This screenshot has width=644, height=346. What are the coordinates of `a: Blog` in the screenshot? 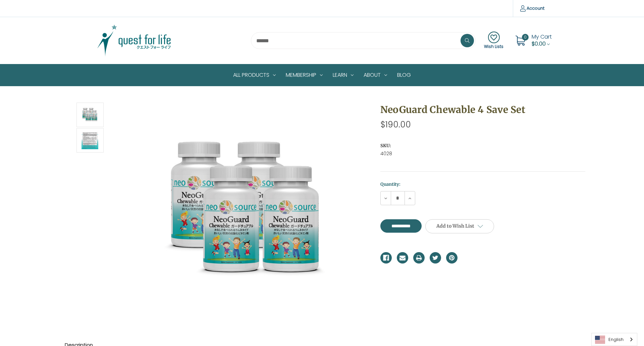 It's located at (404, 75).